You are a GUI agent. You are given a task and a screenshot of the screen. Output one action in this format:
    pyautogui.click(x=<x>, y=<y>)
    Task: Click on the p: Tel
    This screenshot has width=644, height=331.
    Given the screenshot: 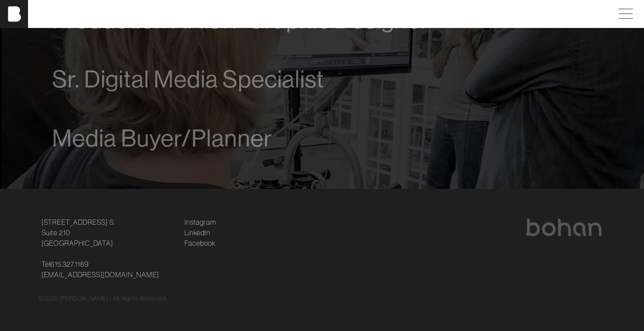 What is the action you would take?
    pyautogui.click(x=108, y=270)
    